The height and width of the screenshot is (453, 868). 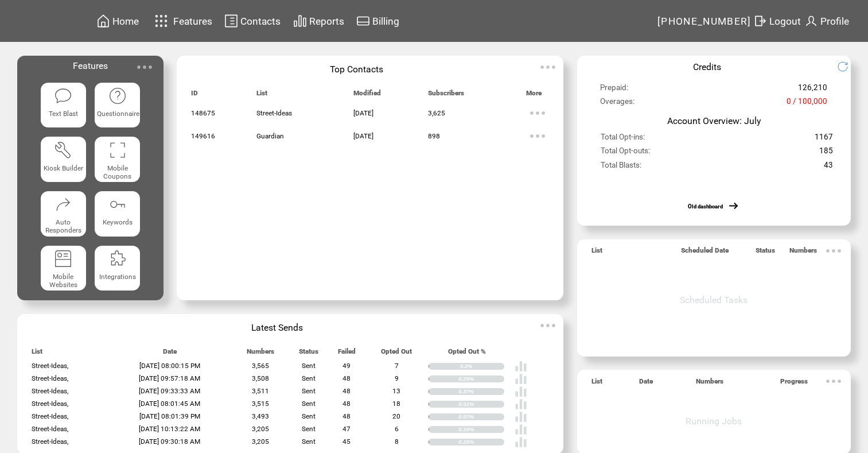 What do you see at coordinates (118, 113) in the screenshot?
I see `span: Questionnaire` at bounding box center [118, 113].